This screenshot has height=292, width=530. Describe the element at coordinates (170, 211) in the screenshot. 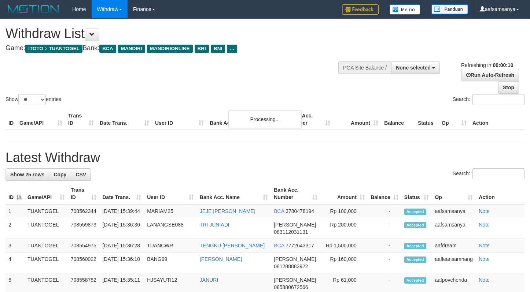

I see `td: MARIAM25` at that location.